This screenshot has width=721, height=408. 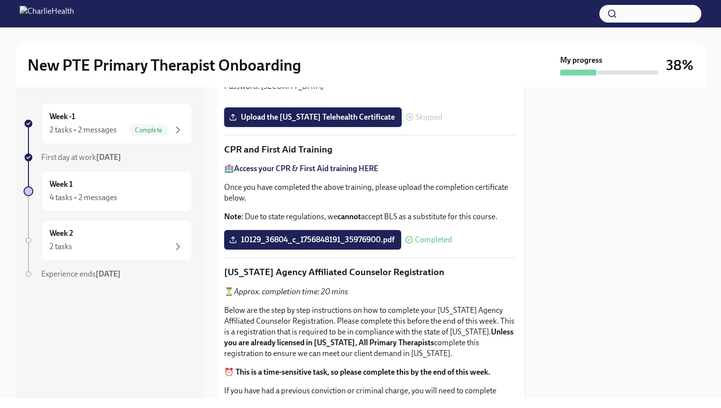 What do you see at coordinates (680, 65) in the screenshot?
I see `h3: 38%` at bounding box center [680, 65].